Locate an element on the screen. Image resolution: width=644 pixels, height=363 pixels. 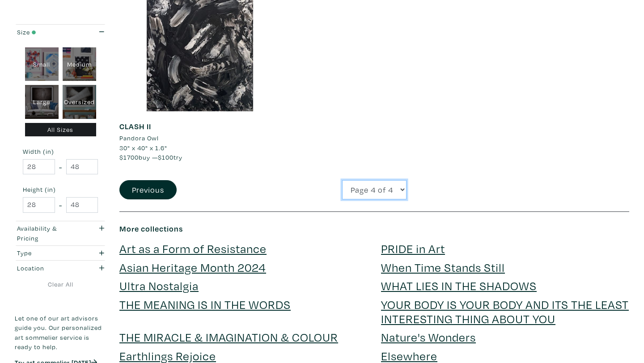
h6: More collections is located at coordinates (375, 229).